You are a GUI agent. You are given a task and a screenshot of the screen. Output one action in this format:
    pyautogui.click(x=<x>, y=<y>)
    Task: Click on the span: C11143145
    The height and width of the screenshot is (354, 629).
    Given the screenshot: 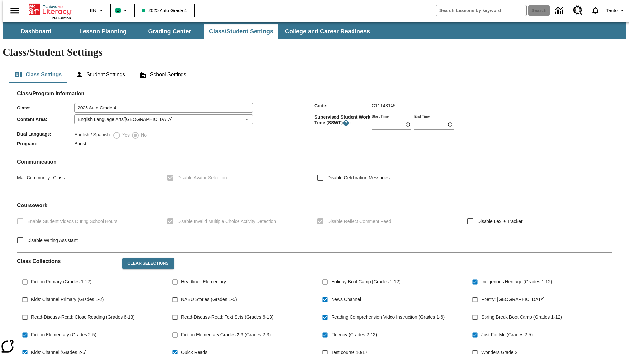 What is the action you would take?
    pyautogui.click(x=384, y=106)
    